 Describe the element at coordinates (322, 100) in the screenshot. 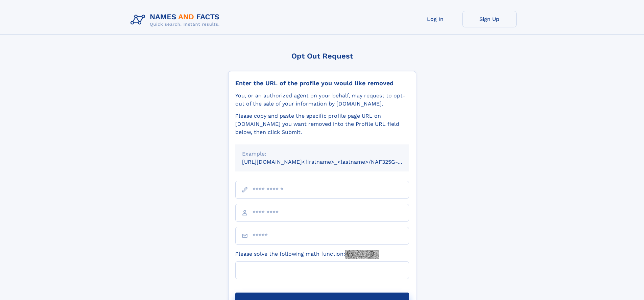

I see `div: You, or an authorized agent on your behalf, may request to opt-out of the sale of your informatio...` at that location.